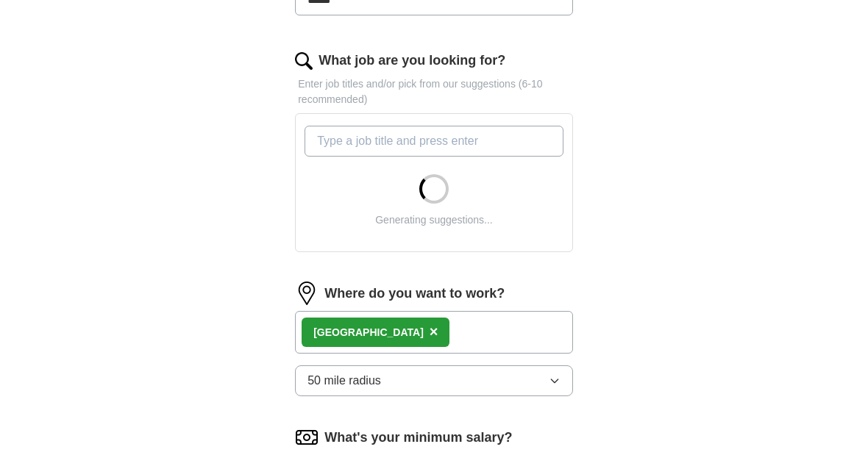 The image size is (868, 455). I want to click on span: 50 mile radius, so click(345, 381).